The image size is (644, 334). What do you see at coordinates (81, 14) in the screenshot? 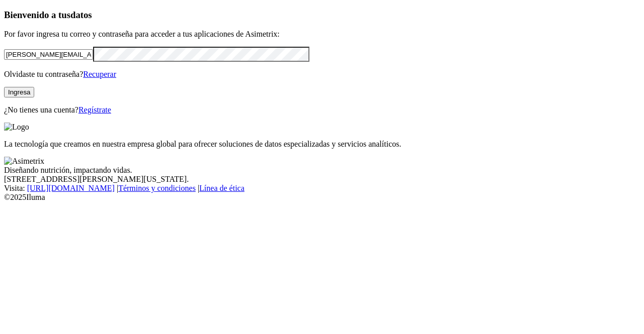
I see `span: datos` at bounding box center [81, 14].